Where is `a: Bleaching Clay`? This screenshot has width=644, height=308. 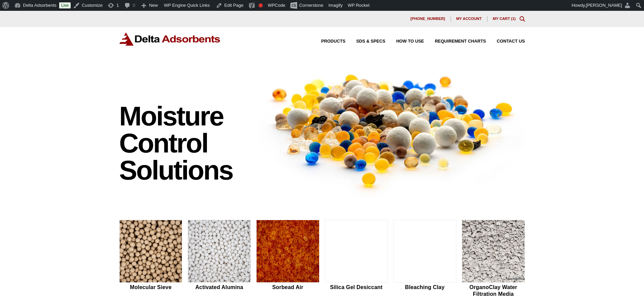 a: Bleaching Clay is located at coordinates (425, 259).